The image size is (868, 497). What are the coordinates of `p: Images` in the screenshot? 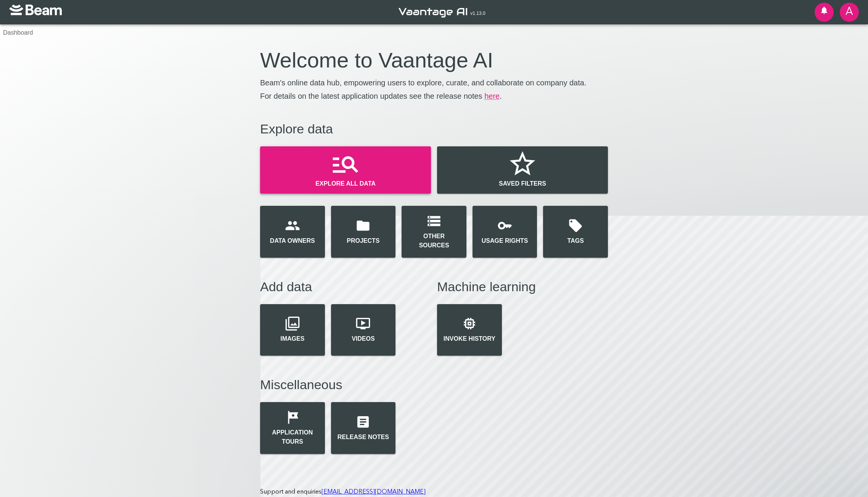 It's located at (292, 339).